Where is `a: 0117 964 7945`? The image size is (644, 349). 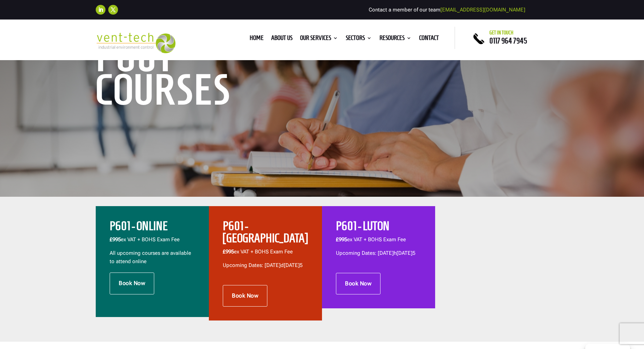
a: 0117 964 7945 is located at coordinates (509, 41).